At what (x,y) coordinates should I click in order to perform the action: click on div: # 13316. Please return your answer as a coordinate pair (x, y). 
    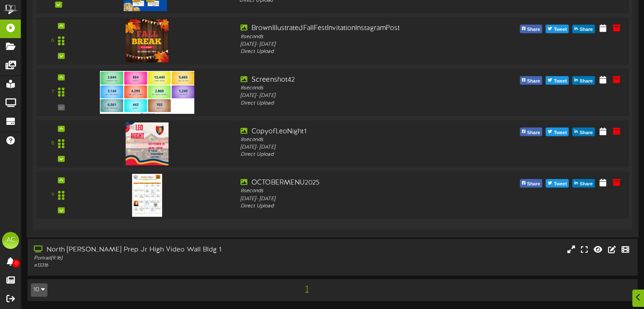
    Looking at the image, I should click on (154, 265).